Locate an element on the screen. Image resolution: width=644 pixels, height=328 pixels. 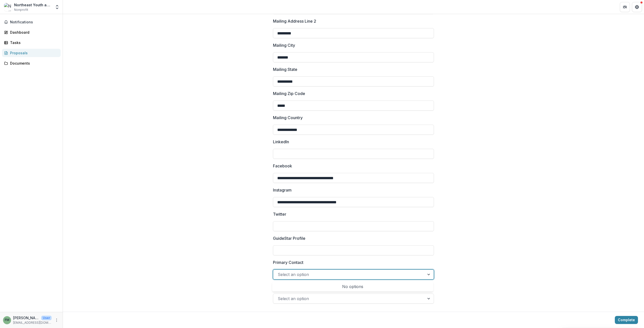
div: Documents is located at coordinates (33, 63).